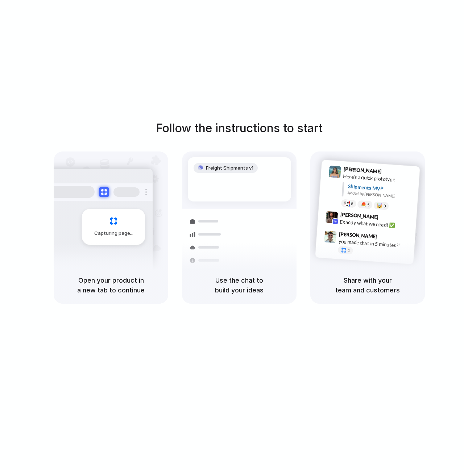  What do you see at coordinates (239, 128) in the screenshot?
I see `h1: Follow the instructions to start` at bounding box center [239, 128].